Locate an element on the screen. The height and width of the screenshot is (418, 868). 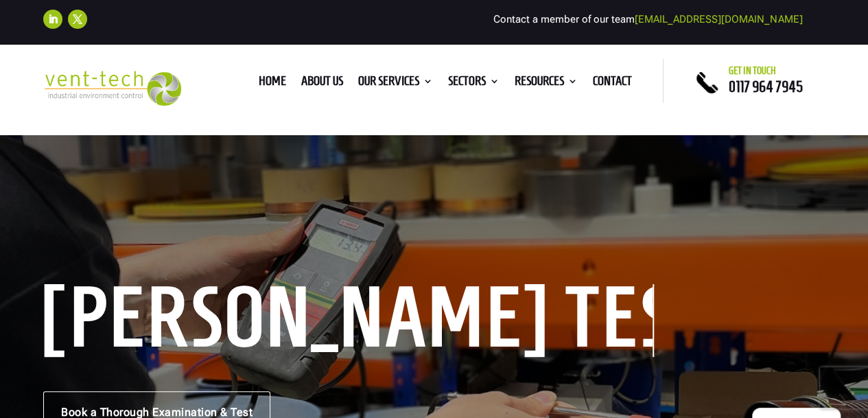
a: Sectors is located at coordinates (473, 84).